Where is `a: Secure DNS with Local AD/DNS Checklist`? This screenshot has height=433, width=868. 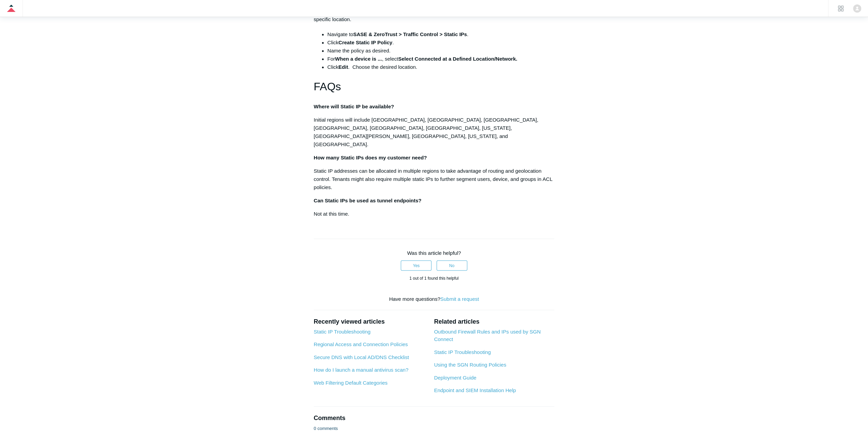 a: Secure DNS with Local AD/DNS Checklist is located at coordinates (361, 357).